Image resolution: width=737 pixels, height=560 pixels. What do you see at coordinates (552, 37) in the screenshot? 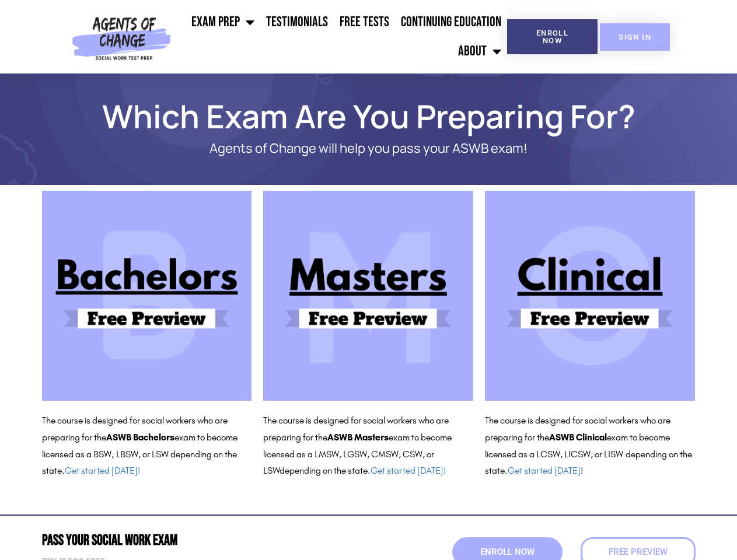
I see `a: Enroll Now` at bounding box center [552, 37].